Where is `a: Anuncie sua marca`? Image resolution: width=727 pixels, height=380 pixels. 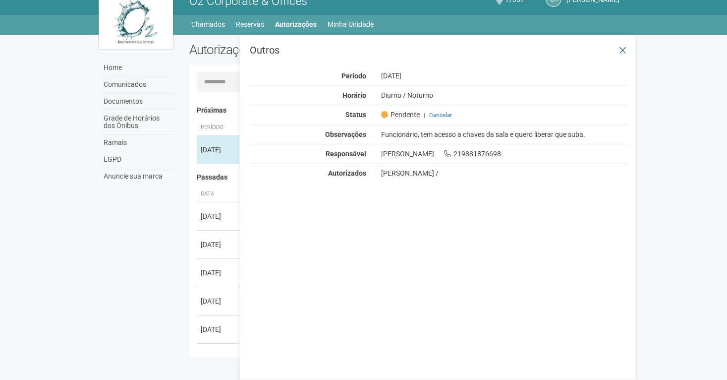
a: Anuncie sua marca is located at coordinates (138, 176).